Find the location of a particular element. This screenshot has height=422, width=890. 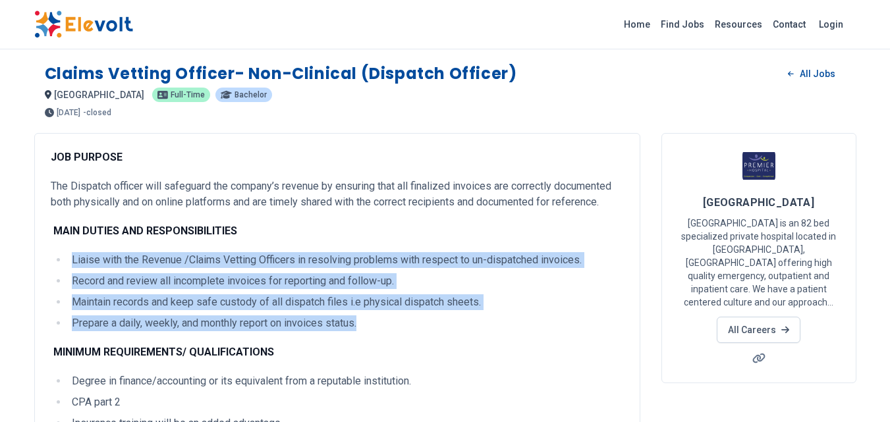

img: Elevolt is located at coordinates (84, 24).